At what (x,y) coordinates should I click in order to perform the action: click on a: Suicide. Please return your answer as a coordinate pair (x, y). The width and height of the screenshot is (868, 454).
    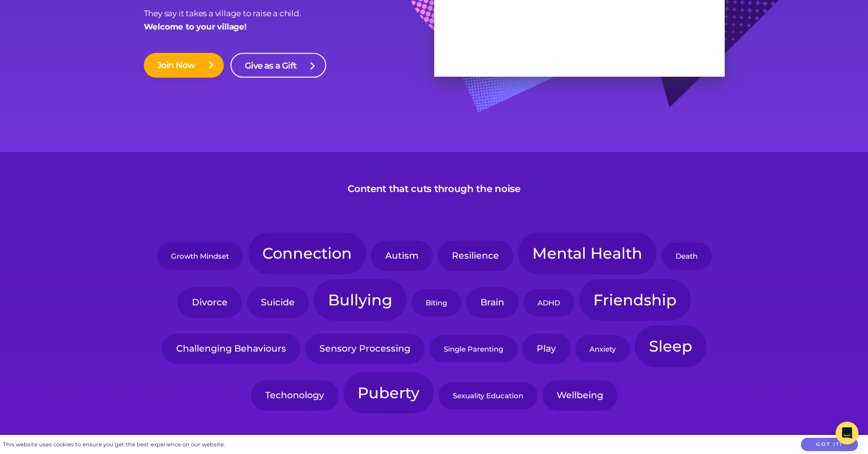
    Looking at the image, I should click on (278, 302).